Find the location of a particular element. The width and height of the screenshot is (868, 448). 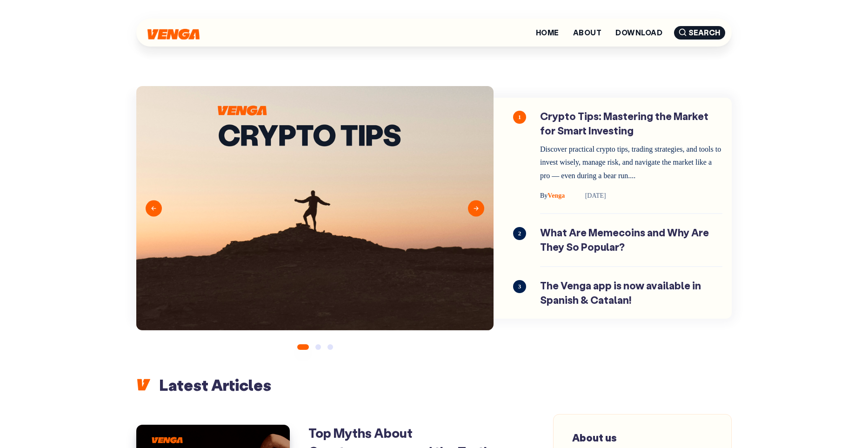

img: Blog-cover---Crypto-Tips.png is located at coordinates (315, 208).